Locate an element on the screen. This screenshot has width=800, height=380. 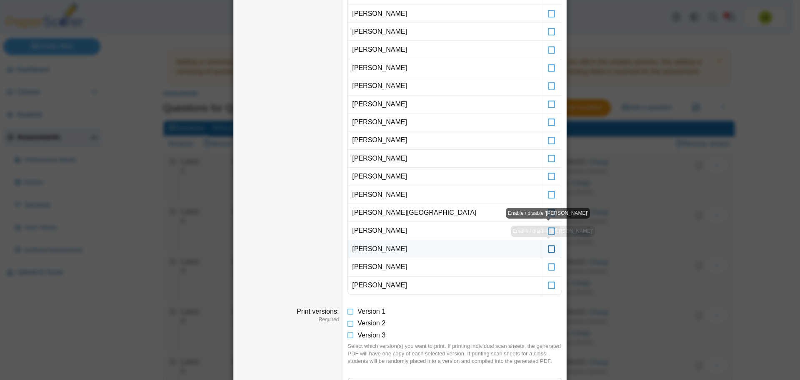
span: Version 1 is located at coordinates (371, 311).